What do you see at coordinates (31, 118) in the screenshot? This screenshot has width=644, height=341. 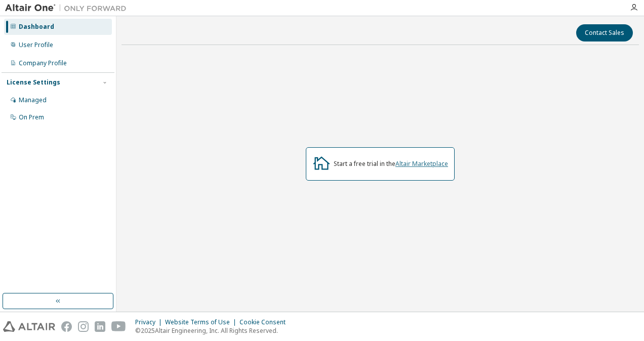 I see `div: On Prem` at bounding box center [31, 118].